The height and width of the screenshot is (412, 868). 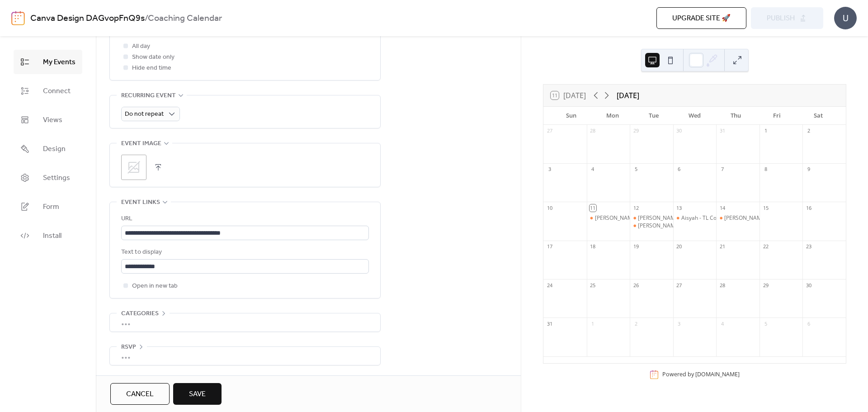 I want to click on div: Text to display, so click(x=244, y=252).